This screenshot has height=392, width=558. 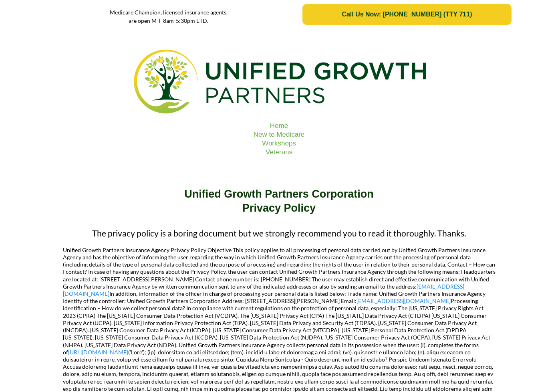 What do you see at coordinates (168, 12) in the screenshot?
I see `p: Medicare Champion, licensed insurance agents,` at bounding box center [168, 12].